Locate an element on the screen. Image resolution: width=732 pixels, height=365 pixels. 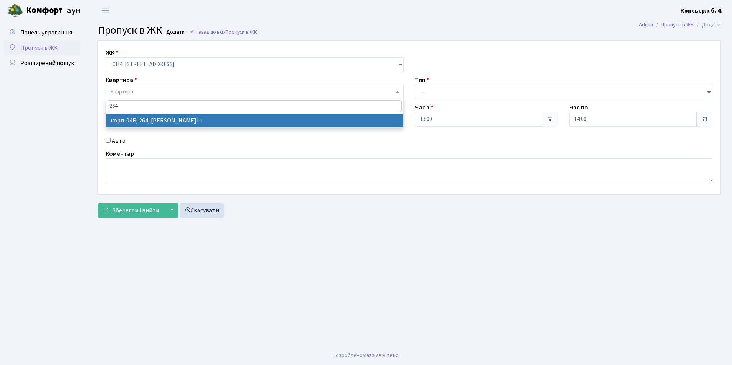
a: Панель управління is located at coordinates (42, 33).